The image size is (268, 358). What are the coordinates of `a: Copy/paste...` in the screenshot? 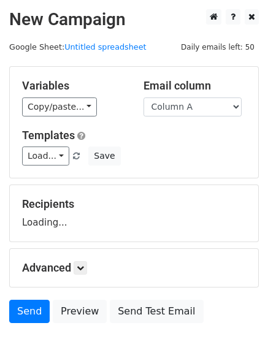 It's located at (60, 107).